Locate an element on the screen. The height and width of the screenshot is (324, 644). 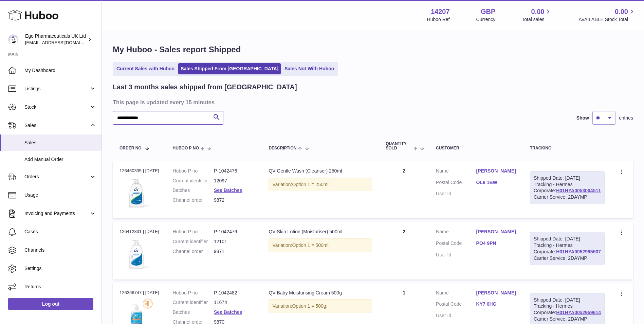
span: Quantity Sold is located at coordinates (399, 146).